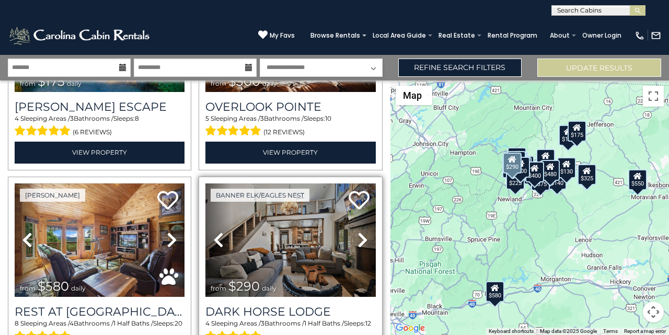  What do you see at coordinates (587, 175) in the screenshot?
I see `div: $325` at bounding box center [587, 175].